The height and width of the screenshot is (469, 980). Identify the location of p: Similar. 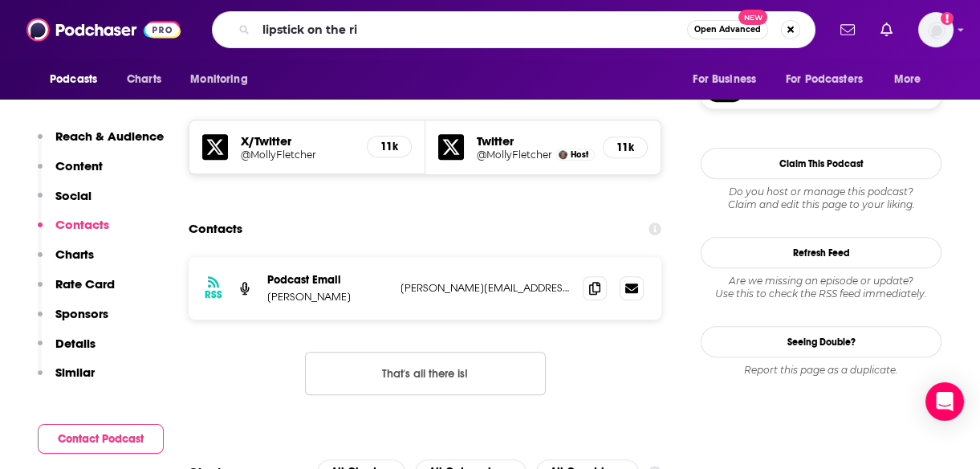
(75, 372).